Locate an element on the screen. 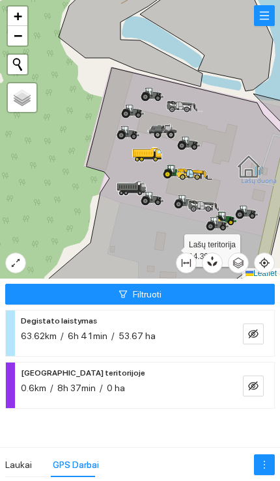 This screenshot has width=280, height=481. a: Leaflet is located at coordinates (261, 274).